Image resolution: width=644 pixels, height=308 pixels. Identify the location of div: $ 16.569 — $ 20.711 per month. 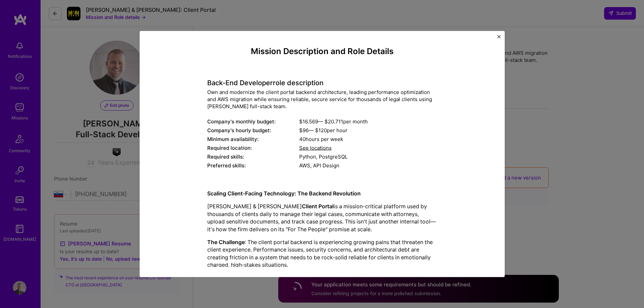
(368, 121).